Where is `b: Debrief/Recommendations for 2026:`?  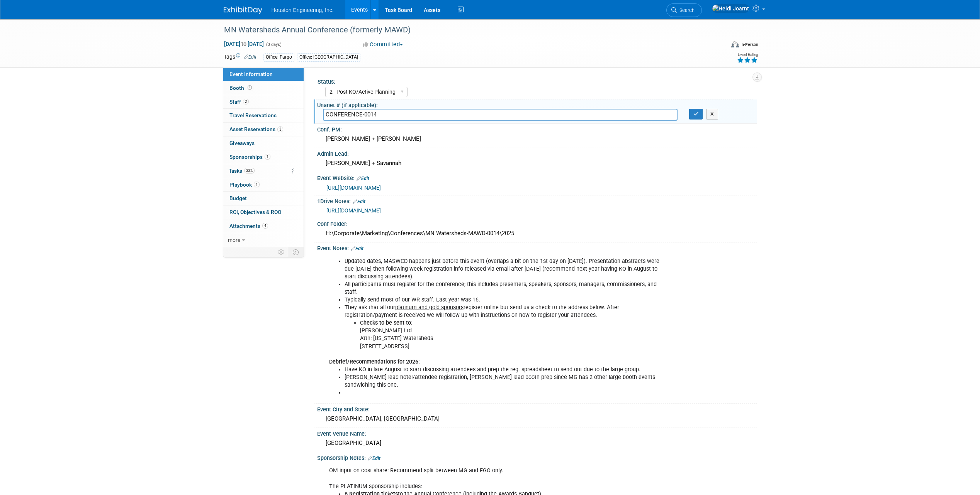 b: Debrief/Recommendations for 2026: is located at coordinates (374, 362).